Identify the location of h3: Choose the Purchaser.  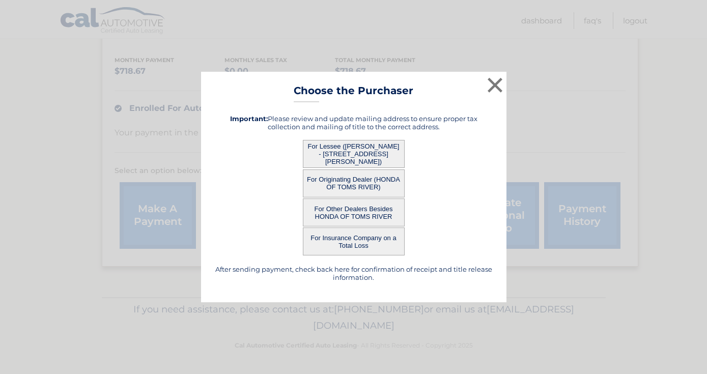
(353, 93).